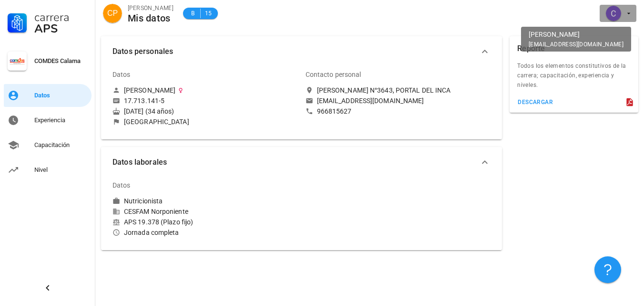 This screenshot has height=306, width=644. I want to click on div: CESFAM Norponiente, so click(205, 211).